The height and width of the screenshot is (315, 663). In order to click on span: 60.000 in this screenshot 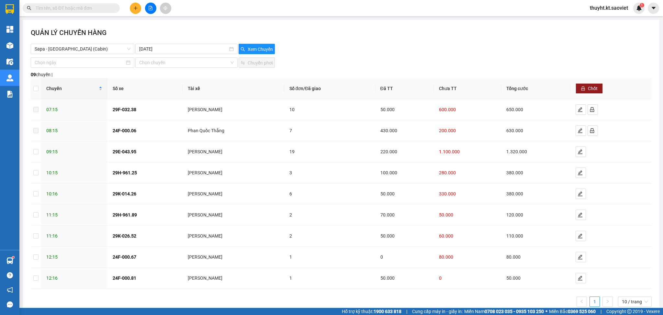, I will do `click(446, 236)`.